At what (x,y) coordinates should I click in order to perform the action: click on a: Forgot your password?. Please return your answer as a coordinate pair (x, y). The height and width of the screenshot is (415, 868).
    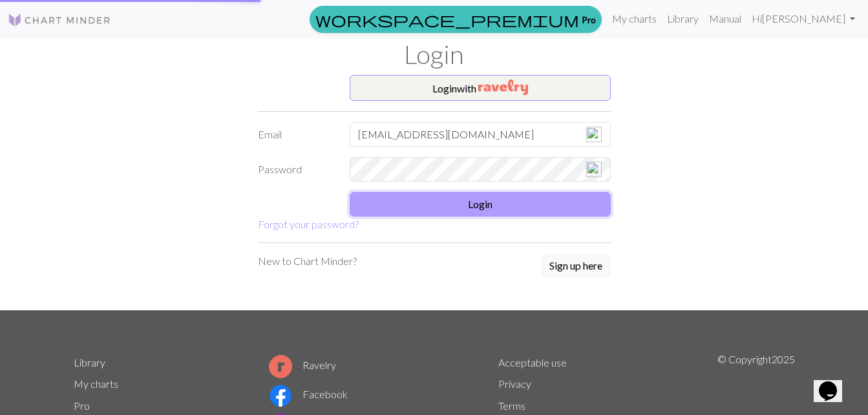
    Looking at the image, I should click on (308, 223).